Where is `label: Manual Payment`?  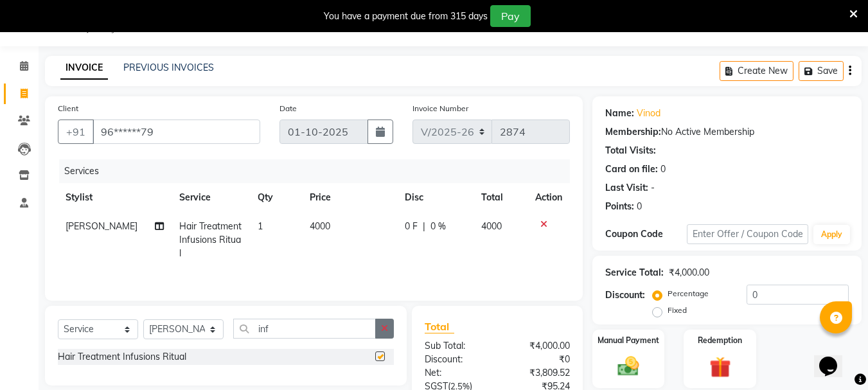
label: Manual Payment is located at coordinates (628, 341).